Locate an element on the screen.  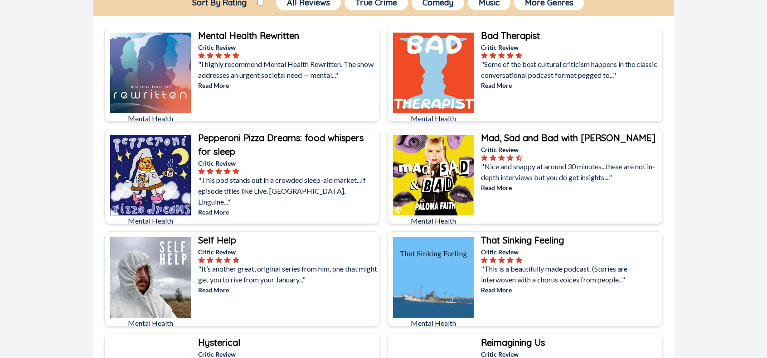
b: Hysterical is located at coordinates (219, 343).